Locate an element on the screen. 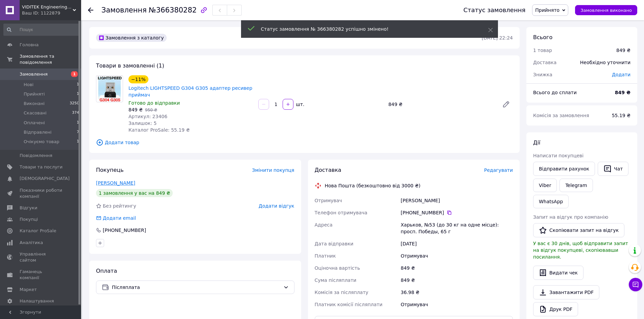  span: Виконані is located at coordinates (34, 104).